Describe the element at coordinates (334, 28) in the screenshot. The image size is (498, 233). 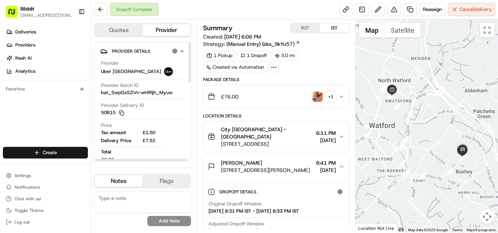
I see `button: IST` at that location.